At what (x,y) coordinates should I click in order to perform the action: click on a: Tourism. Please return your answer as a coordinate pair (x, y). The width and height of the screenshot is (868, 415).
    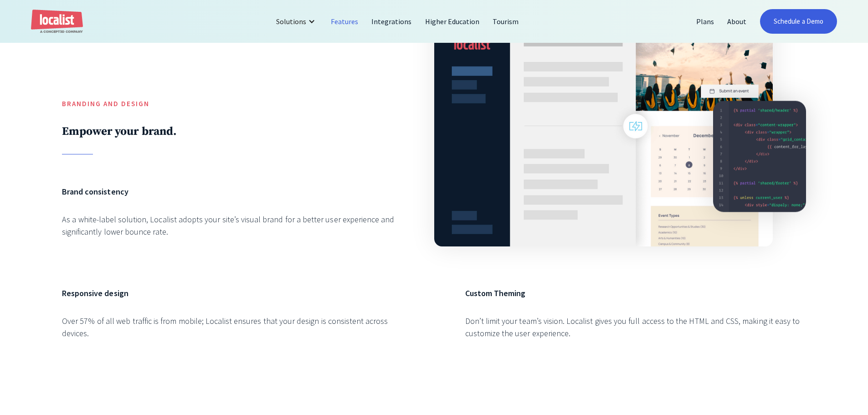
    Looking at the image, I should click on (506, 21).